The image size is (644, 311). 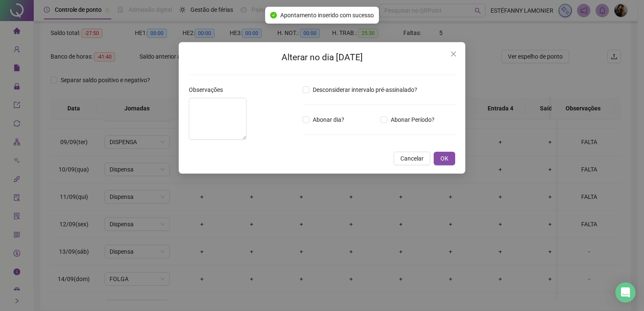 I want to click on button: Cancelar, so click(x=412, y=158).